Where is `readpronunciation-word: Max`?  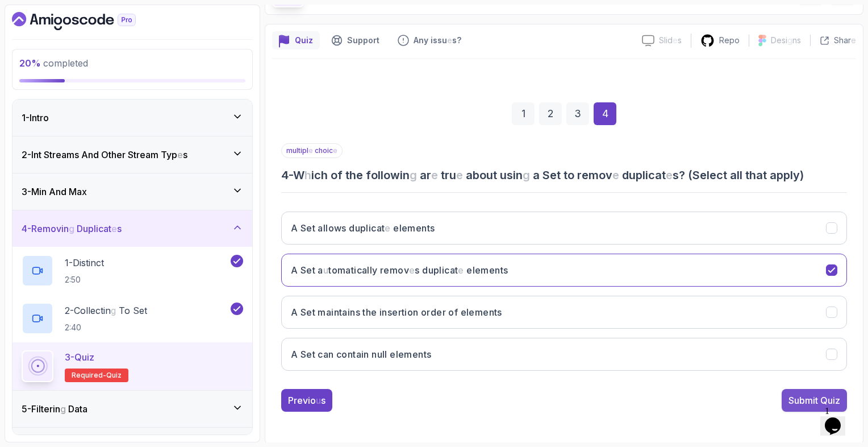
readpronunciation-word: Max is located at coordinates (78, 192).